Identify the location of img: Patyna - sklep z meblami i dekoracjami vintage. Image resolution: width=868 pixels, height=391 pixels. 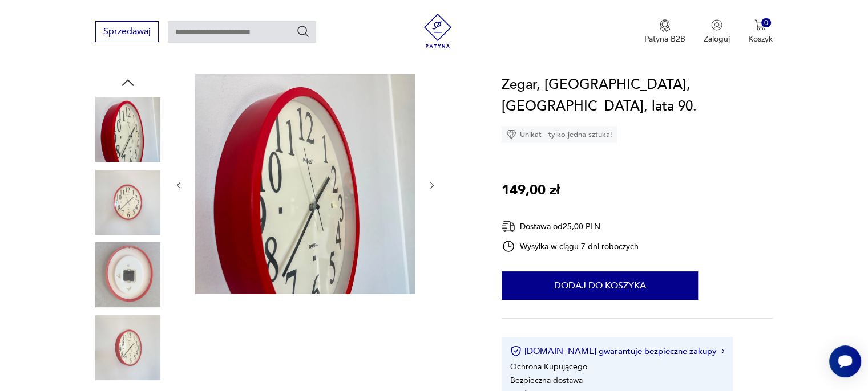
(437, 30).